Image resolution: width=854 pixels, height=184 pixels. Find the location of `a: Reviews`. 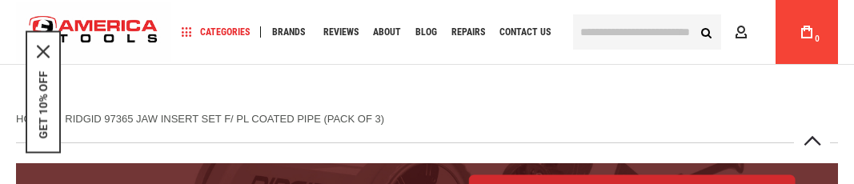

a: Reviews is located at coordinates (341, 32).